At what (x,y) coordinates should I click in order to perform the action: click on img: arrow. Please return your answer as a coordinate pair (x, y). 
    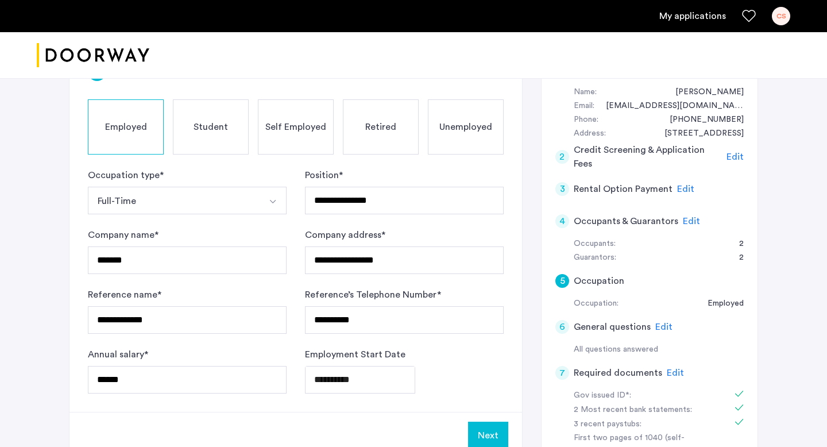
    Looking at the image, I should click on (273, 202).